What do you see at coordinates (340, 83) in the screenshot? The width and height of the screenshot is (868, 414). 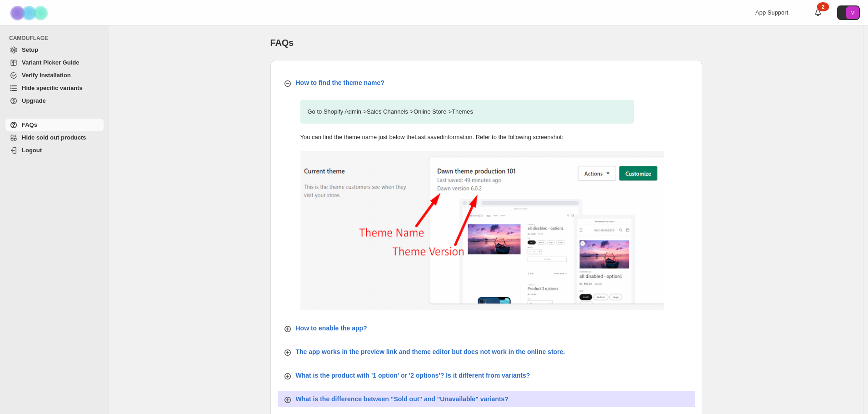 I see `p: How to find the theme name?` at bounding box center [340, 83].